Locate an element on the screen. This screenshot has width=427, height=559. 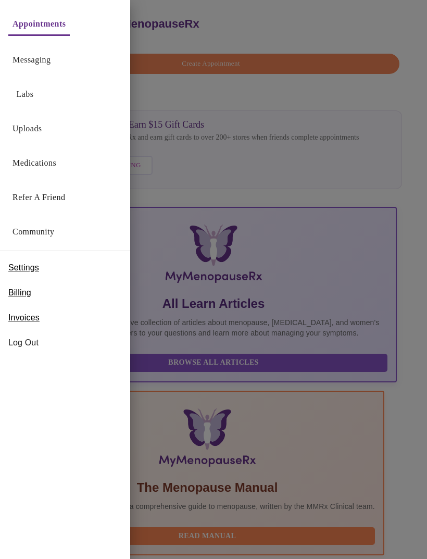
span: Log Out is located at coordinates (65, 343).